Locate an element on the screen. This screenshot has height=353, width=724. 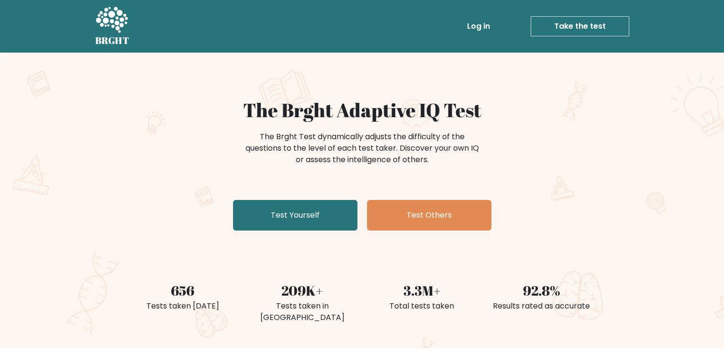
h1: The Brght Adaptive IQ Test is located at coordinates (362, 110).